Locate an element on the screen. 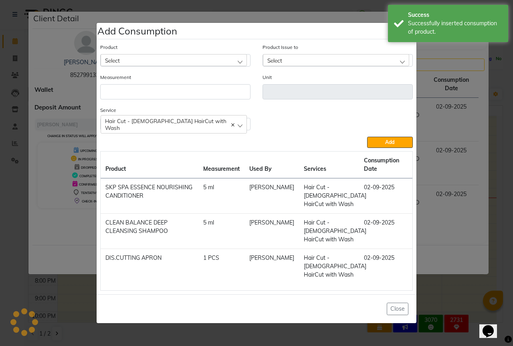 This screenshot has height=346, width=513. label: Service is located at coordinates (108, 110).